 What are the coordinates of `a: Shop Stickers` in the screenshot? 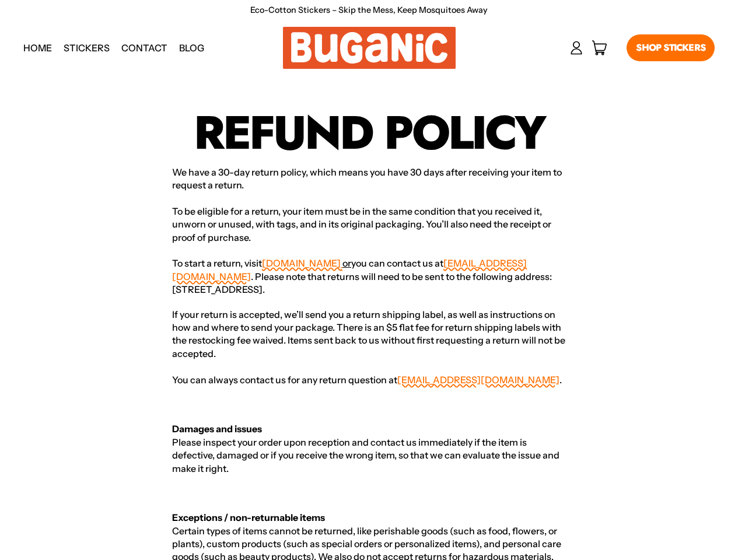 It's located at (671, 48).